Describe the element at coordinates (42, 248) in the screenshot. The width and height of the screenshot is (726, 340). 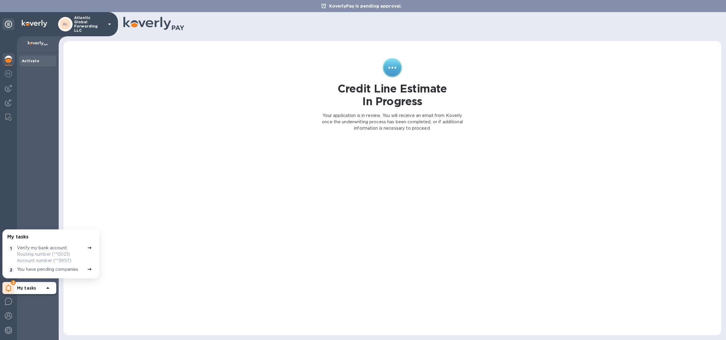
I see `p: Verify my bank account.` at that location.